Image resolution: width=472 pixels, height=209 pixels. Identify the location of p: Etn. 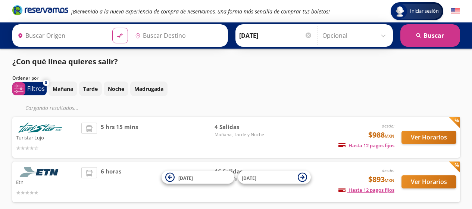
(47, 181).